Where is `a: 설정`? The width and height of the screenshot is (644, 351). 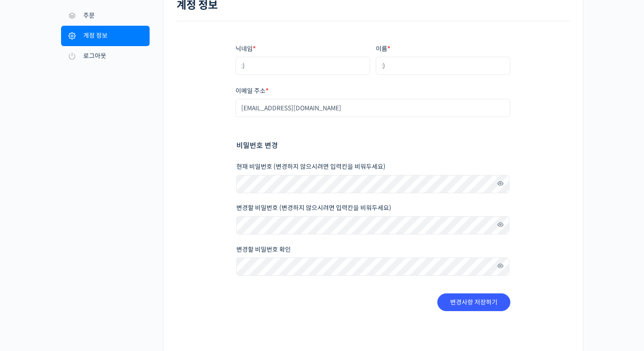
a: 설정 is located at coordinates (142, 288).